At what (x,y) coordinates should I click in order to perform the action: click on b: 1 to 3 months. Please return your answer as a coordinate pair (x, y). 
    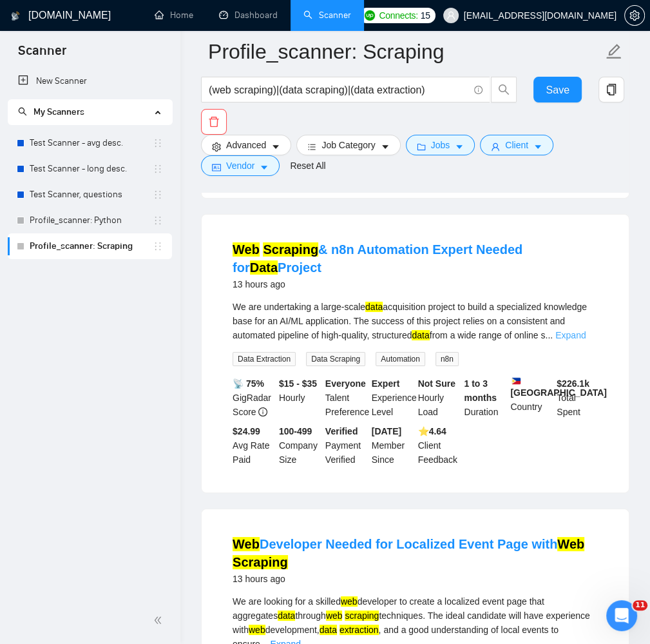
    Looking at the image, I should click on (480, 390).